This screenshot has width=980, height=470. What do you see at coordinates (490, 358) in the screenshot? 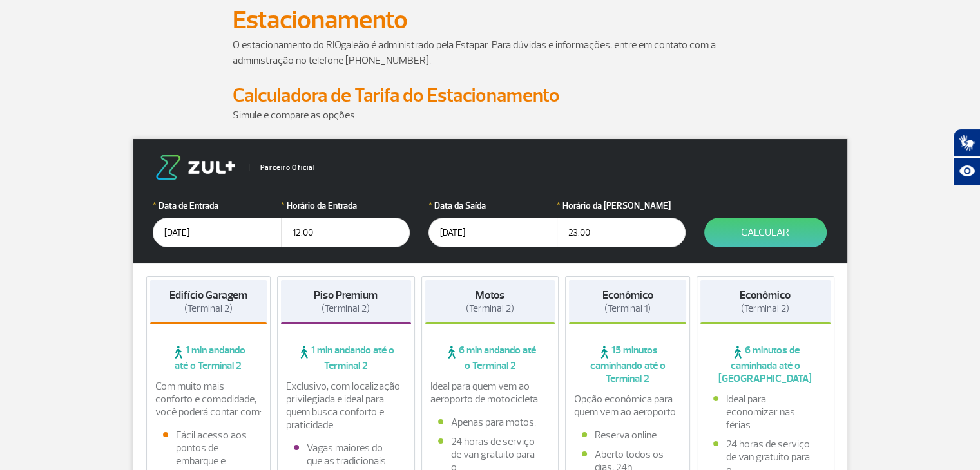
I see `span: 6 min andando até o Terminal 2` at bounding box center [490, 358].